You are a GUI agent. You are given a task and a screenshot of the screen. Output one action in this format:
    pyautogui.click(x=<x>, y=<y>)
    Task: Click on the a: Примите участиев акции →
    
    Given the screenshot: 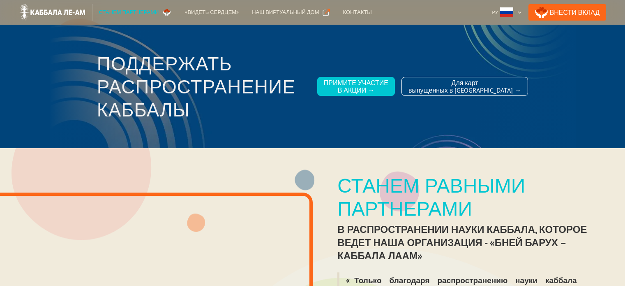 What is the action you would take?
    pyautogui.click(x=356, y=86)
    